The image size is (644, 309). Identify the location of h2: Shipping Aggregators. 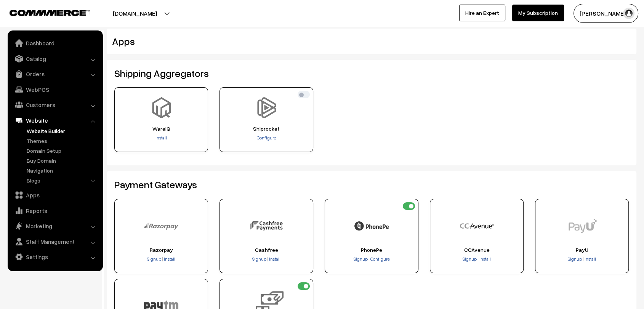
(372, 73).